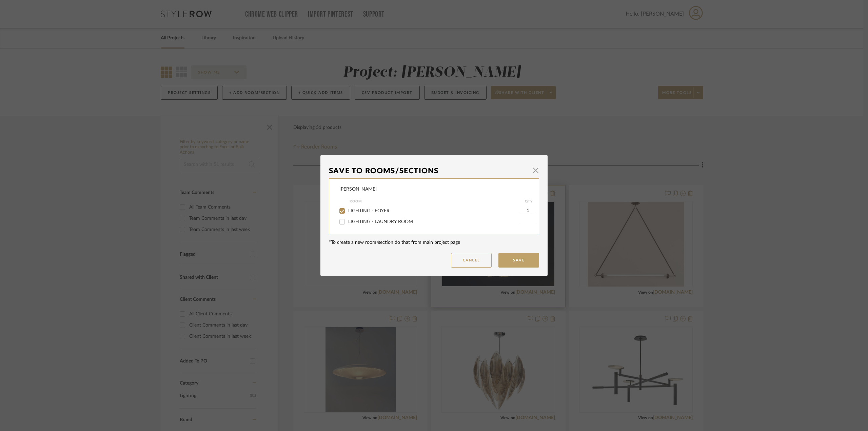 This screenshot has height=431, width=868. What do you see at coordinates (529, 202) in the screenshot?
I see `div: QTY` at bounding box center [529, 202].